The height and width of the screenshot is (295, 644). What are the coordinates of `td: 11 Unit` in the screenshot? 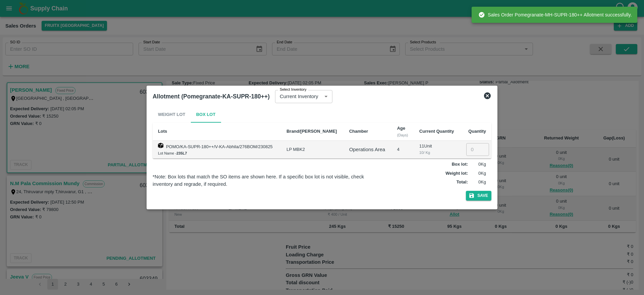 It's located at (437, 150).